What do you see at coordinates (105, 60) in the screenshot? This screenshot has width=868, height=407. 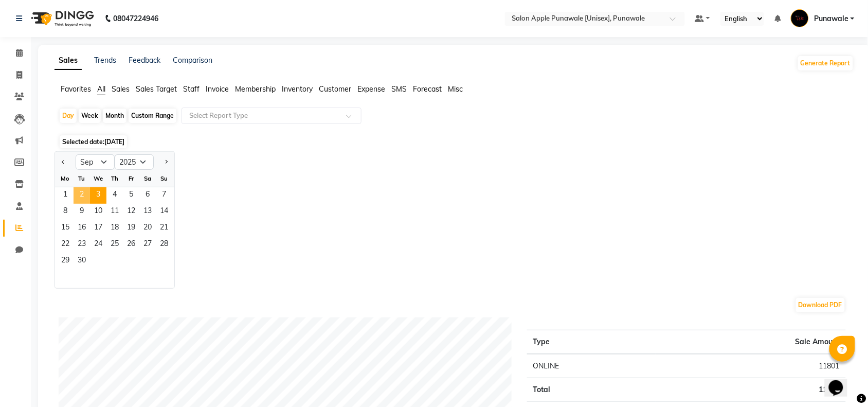 I see `a: Trends` at bounding box center [105, 60].